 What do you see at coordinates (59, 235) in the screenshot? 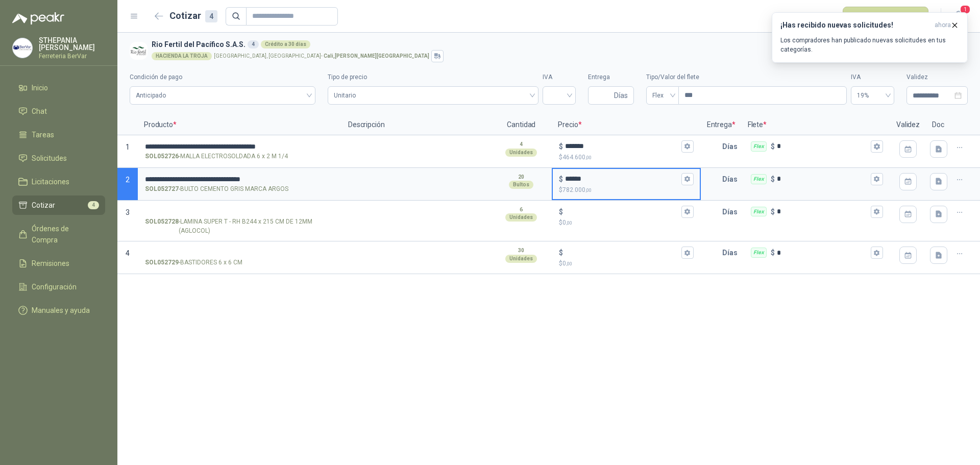
I see `a: Órdenes de Compra` at bounding box center [59, 235].